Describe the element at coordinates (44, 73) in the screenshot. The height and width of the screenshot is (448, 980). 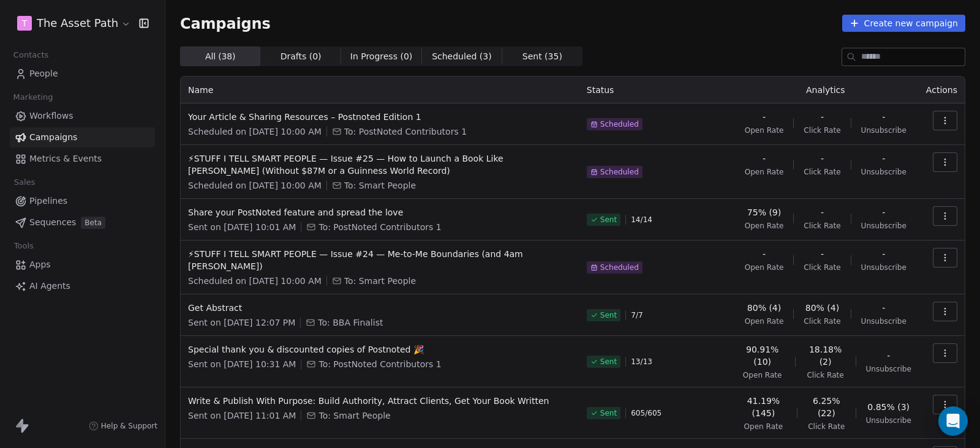
I see `span: People` at that location.